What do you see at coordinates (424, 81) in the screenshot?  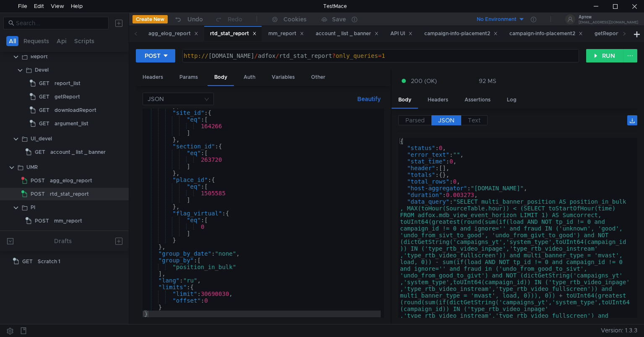 I see `span: 200 (OK)` at bounding box center [424, 81].